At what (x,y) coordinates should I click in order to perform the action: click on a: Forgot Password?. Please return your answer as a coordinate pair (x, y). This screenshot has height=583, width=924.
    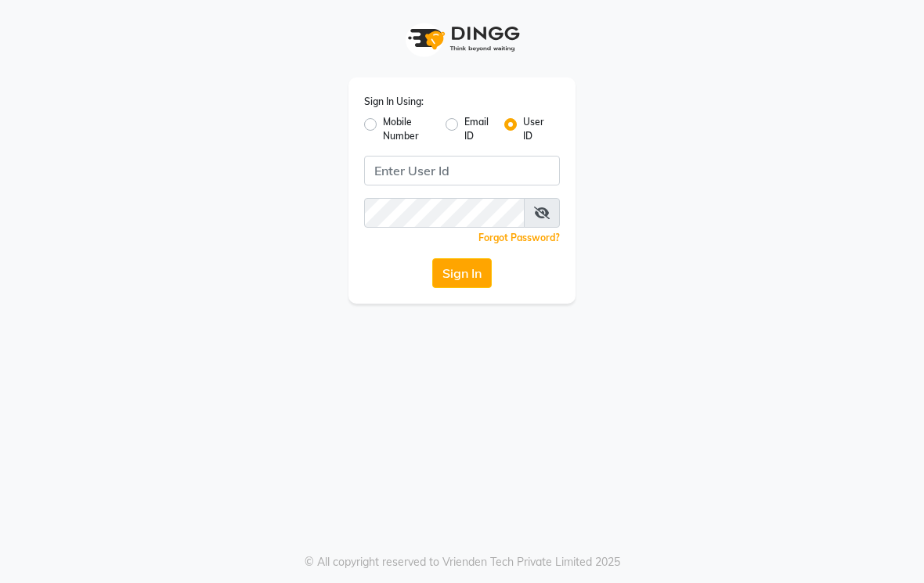
    Looking at the image, I should click on (519, 237).